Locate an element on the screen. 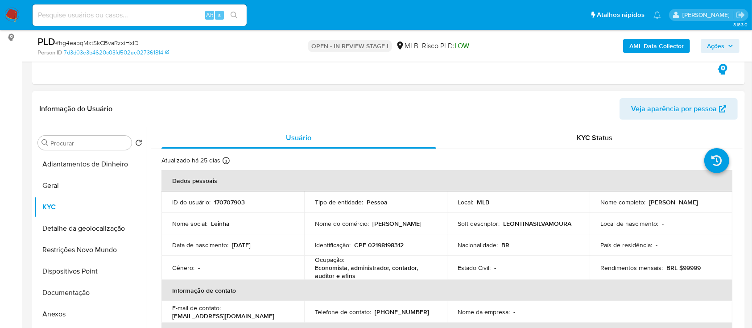 Image resolution: width=752 pixels, height=328 pixels. button: Dispositivos Point is located at coordinates (90, 271).